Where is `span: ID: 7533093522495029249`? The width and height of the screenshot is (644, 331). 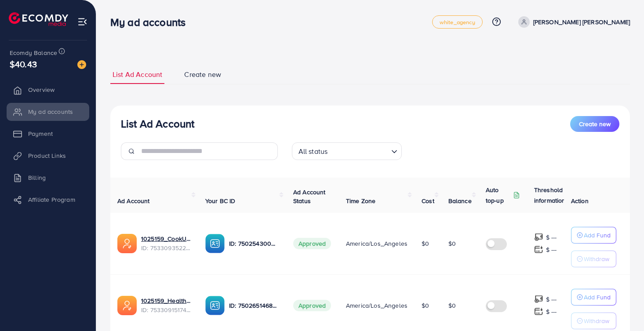
span: ID: 7533093522495029249 is located at coordinates (166, 248).